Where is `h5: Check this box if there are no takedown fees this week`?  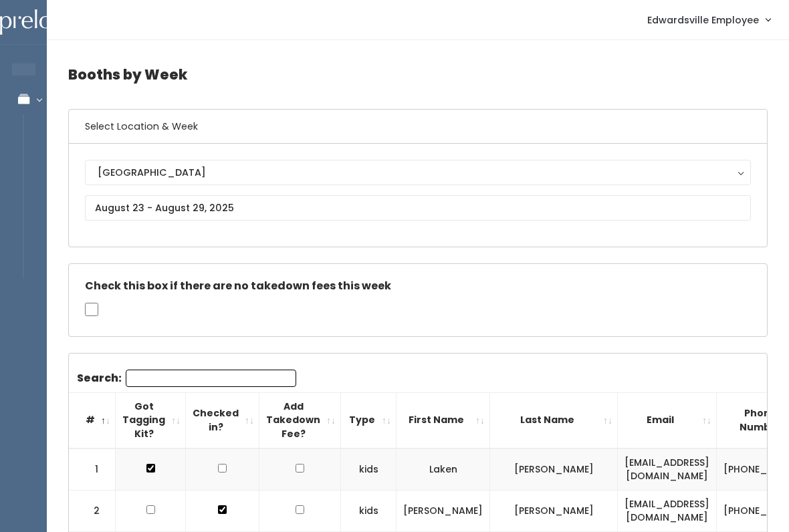
h5: Check this box if there are no takedown fees this week is located at coordinates (418, 286).